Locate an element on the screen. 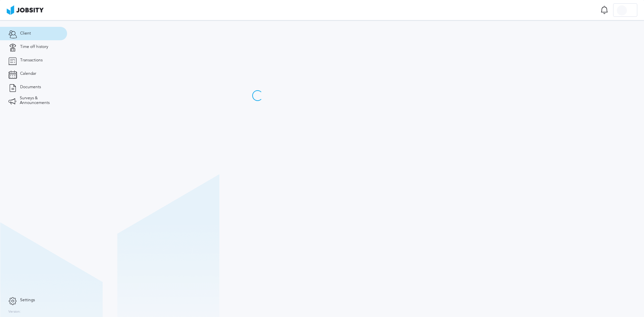 Image resolution: width=644 pixels, height=317 pixels. span: Time off history is located at coordinates (34, 47).